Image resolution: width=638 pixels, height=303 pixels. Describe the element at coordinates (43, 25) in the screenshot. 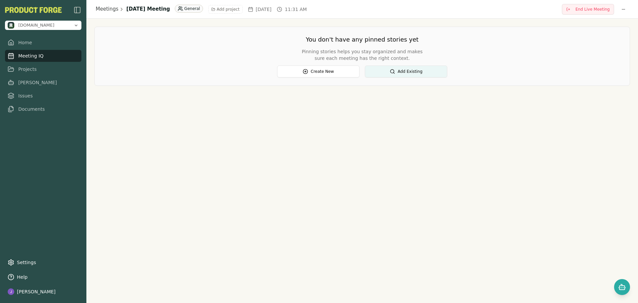

I see `button: Open organization switcher` at that location.